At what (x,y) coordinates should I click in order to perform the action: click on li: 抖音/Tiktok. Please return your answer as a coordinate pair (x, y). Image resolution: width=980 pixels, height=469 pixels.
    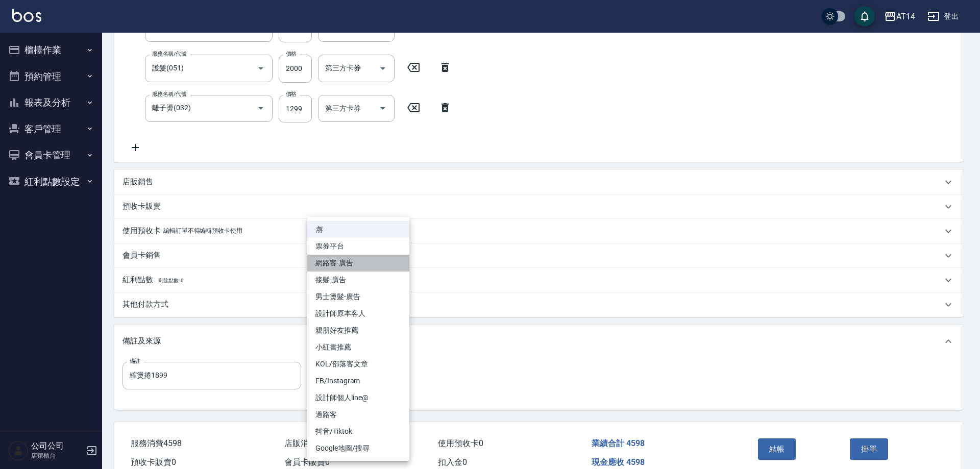
    Looking at the image, I should click on (358, 431).